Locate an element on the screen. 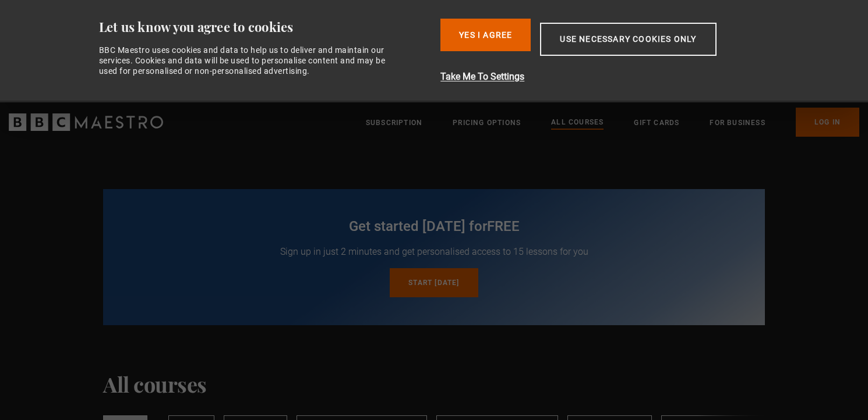  span: free is located at coordinates (503, 226).